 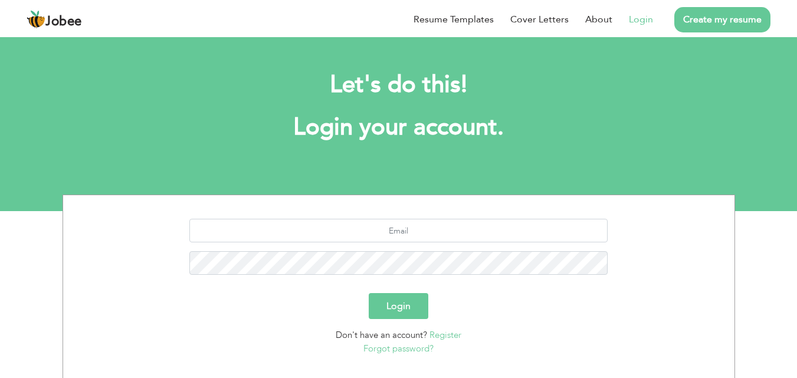 What do you see at coordinates (454, 19) in the screenshot?
I see `a: Resume Templates` at bounding box center [454, 19].